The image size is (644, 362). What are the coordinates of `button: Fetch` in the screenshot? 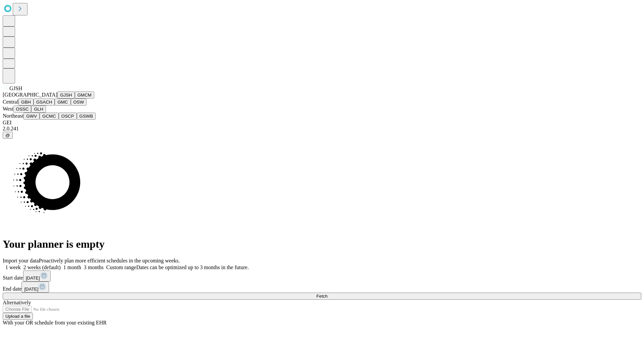 It's located at (322, 296).